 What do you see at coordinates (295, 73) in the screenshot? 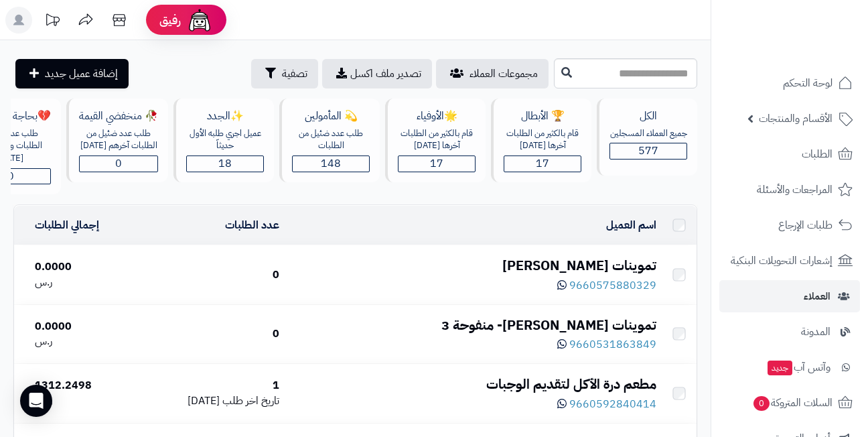
I see `span: تصفية` at bounding box center [295, 73].